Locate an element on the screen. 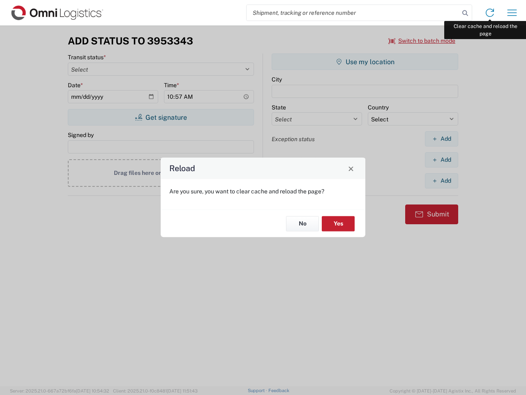  h4: Reload is located at coordinates (182, 168).